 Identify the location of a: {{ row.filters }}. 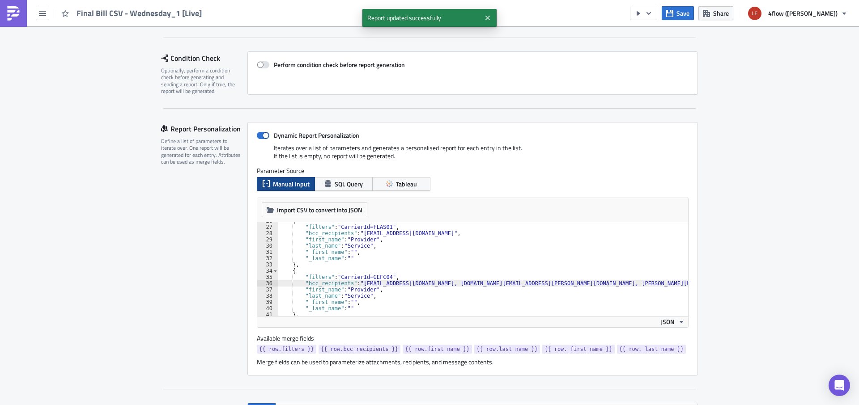
(286, 349).